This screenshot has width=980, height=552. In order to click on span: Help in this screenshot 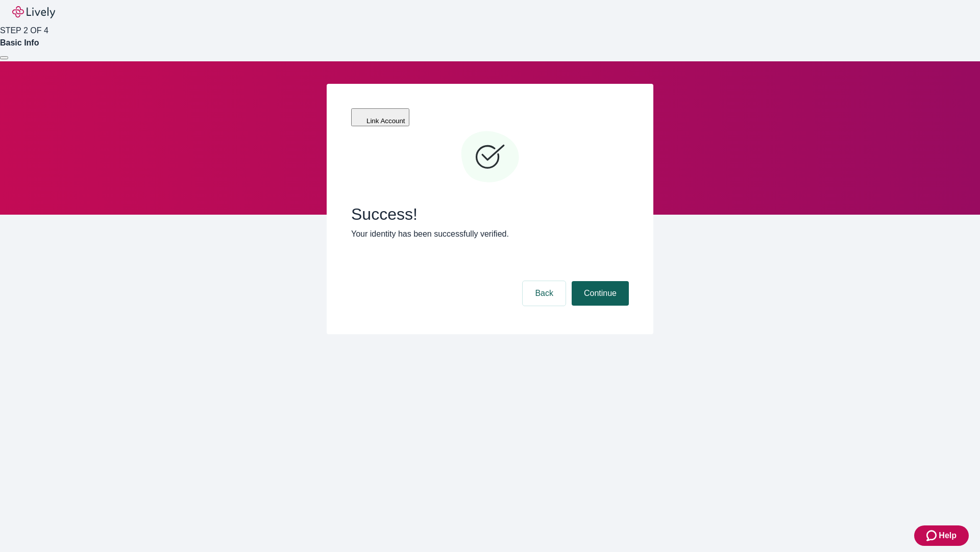, I will do `click(948, 535)`.